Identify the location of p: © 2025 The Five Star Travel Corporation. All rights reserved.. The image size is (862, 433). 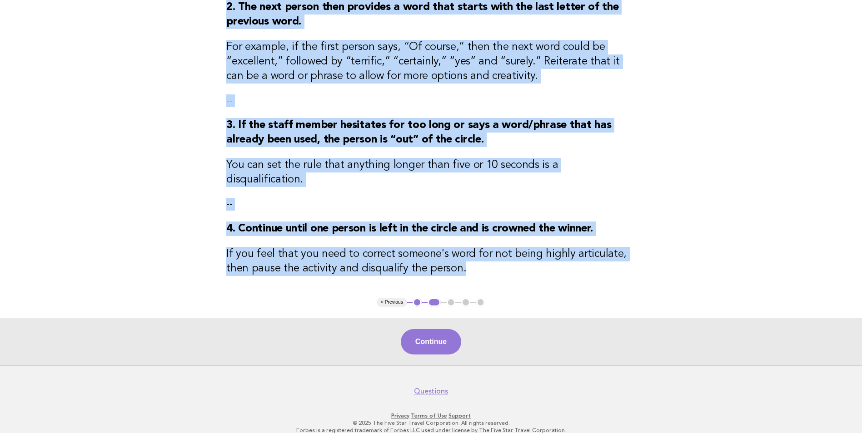
(431, 423).